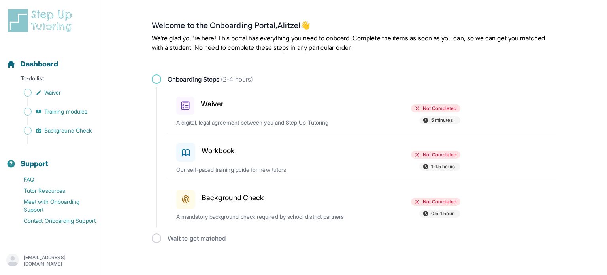 This screenshot has width=607, height=275. I want to click on h3: Background Check, so click(233, 198).